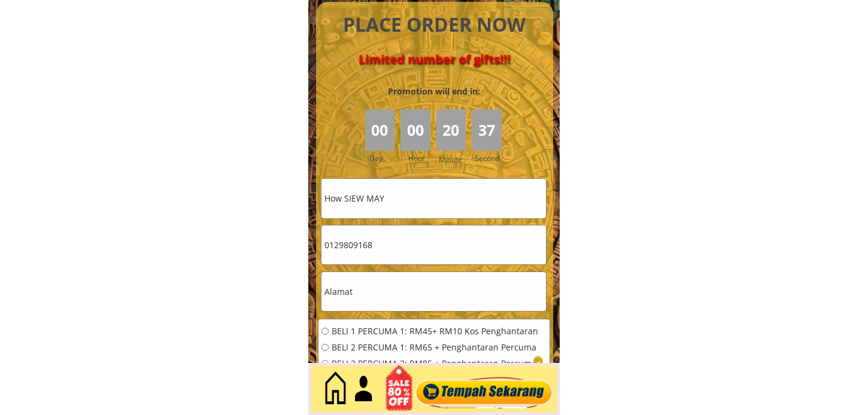 This screenshot has height=415, width=868. I want to click on span: BELI 2 PERCUMA 1: RM65 + Penghantaran Percuma, so click(437, 347).